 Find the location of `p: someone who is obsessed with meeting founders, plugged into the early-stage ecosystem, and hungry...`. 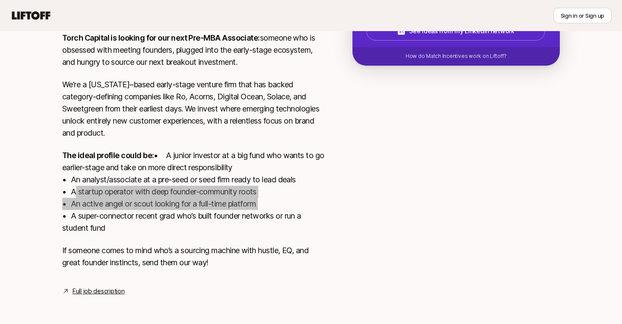

p: someone who is obsessed with meeting founders, plugged into the early-stage ecosystem, and hungry... is located at coordinates (194, 50).